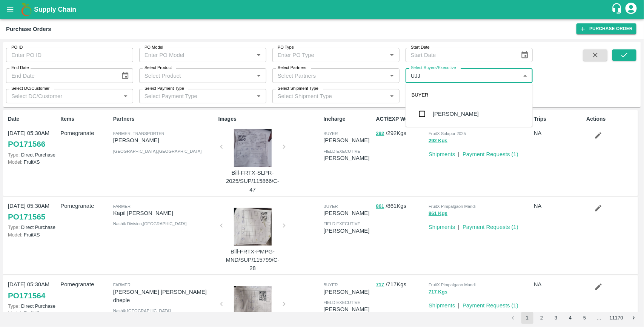 The width and height of the screenshot is (644, 327). What do you see at coordinates (69, 55) in the screenshot?
I see `input: Enter PO ID` at bounding box center [69, 55].